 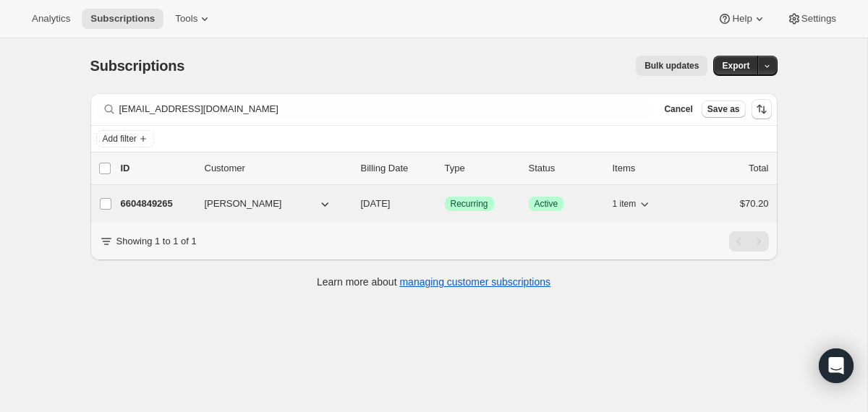 I want to click on button: Sort the results, so click(x=762, y=109).